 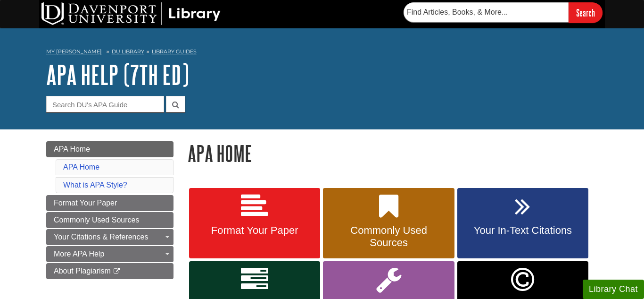 I want to click on form: Searches DU Library's articles, books, and more, so click(x=503, y=12).